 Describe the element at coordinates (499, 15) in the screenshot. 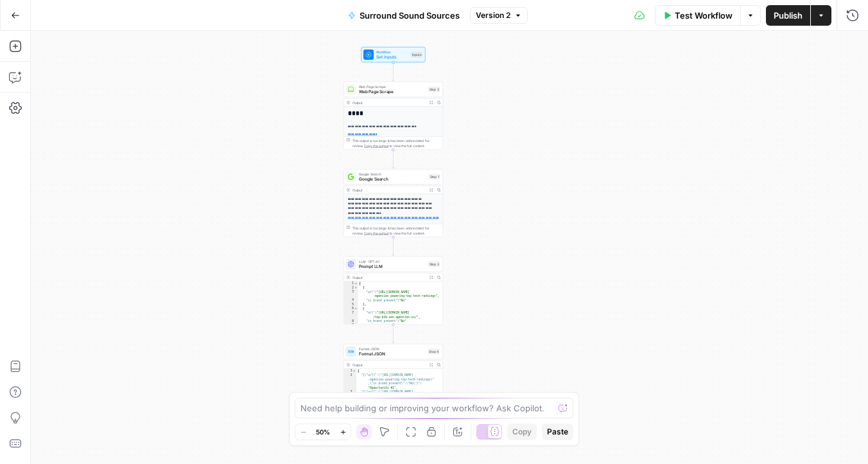

I see `button: Version 2` at that location.